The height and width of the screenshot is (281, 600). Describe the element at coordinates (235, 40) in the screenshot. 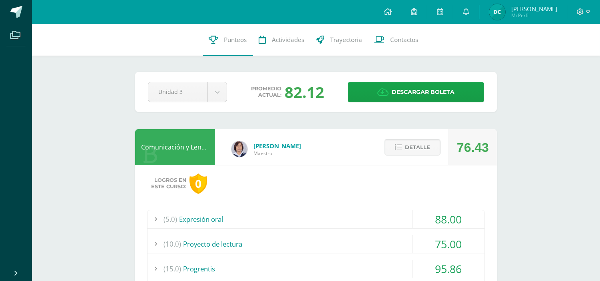

I see `span: Punteos` at that location.